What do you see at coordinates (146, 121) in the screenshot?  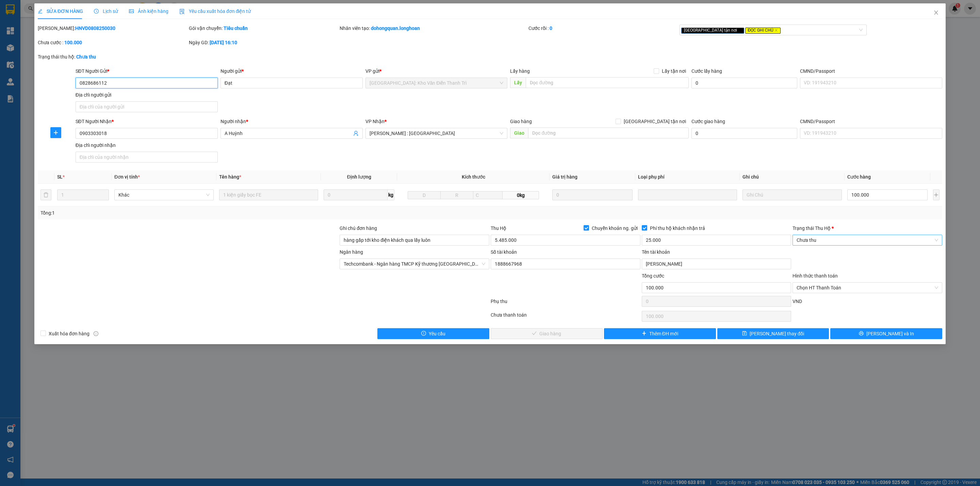 I see `div: SĐT Người Nhận` at bounding box center [146, 121].